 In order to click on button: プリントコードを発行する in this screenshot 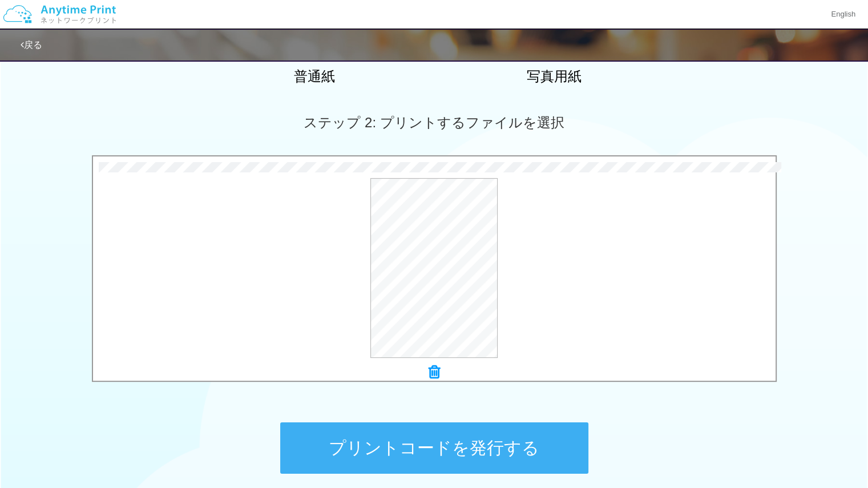, I will do `click(434, 449)`.